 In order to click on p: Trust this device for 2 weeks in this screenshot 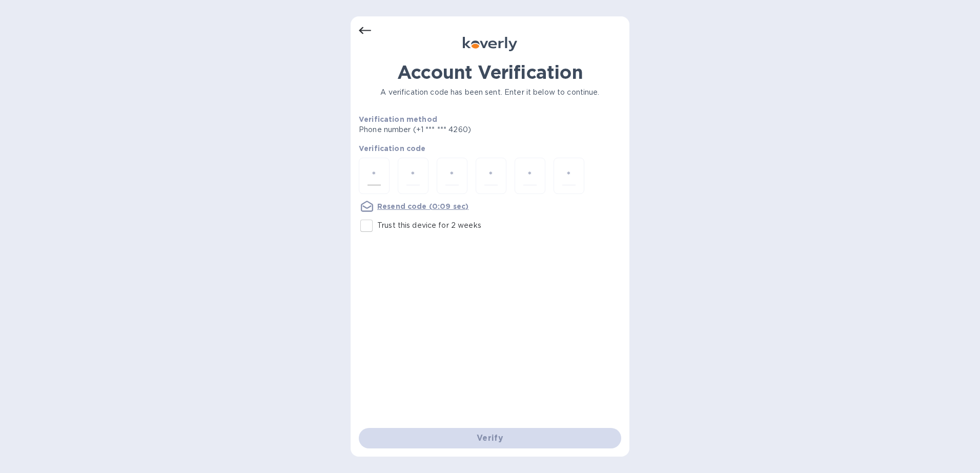, I will do `click(429, 225)`.